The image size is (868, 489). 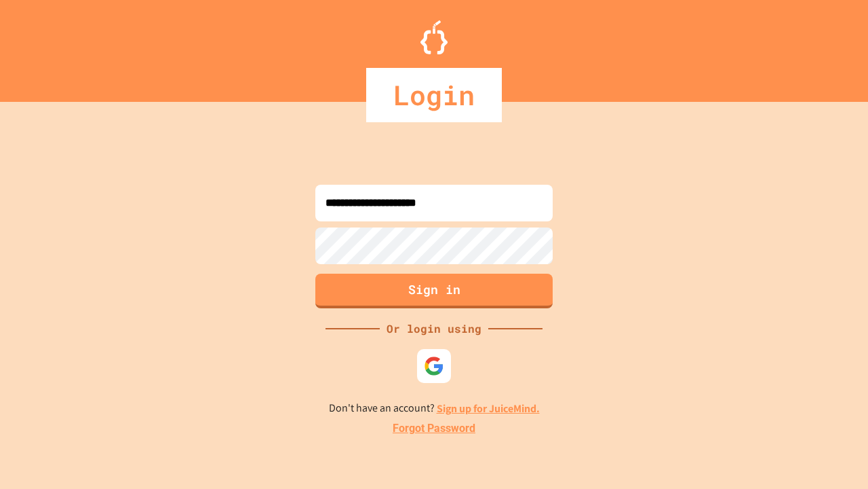 I want to click on img: Logo.svg, so click(x=434, y=37).